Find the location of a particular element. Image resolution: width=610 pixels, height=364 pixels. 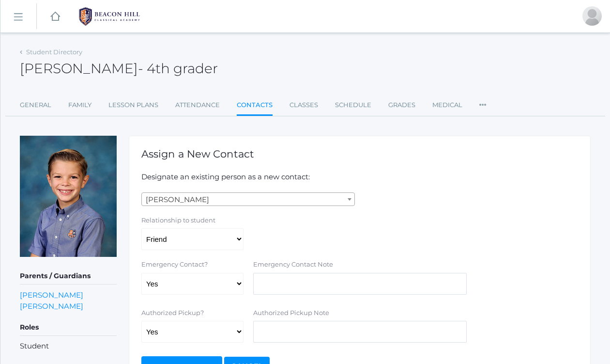

label: Relationship to student is located at coordinates (178, 220).